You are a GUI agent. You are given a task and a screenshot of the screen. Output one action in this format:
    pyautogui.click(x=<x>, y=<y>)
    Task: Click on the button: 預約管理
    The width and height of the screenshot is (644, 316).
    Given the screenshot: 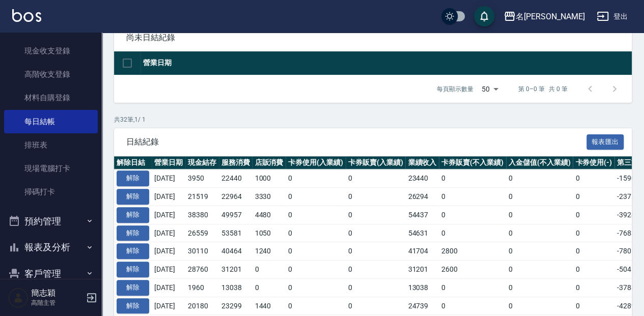 What is the action you would take?
    pyautogui.click(x=51, y=222)
    